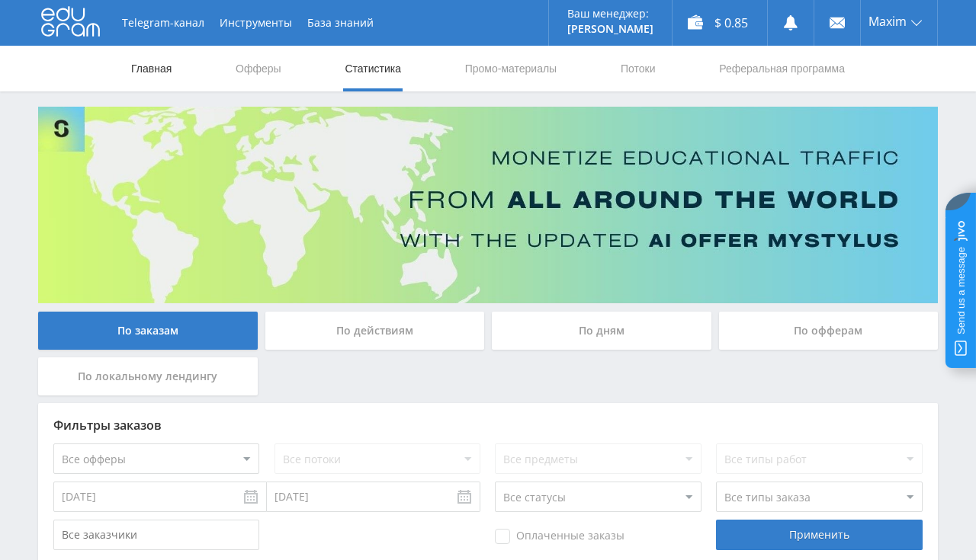  Describe the element at coordinates (829, 331) in the screenshot. I see `div: По офферам` at that location.